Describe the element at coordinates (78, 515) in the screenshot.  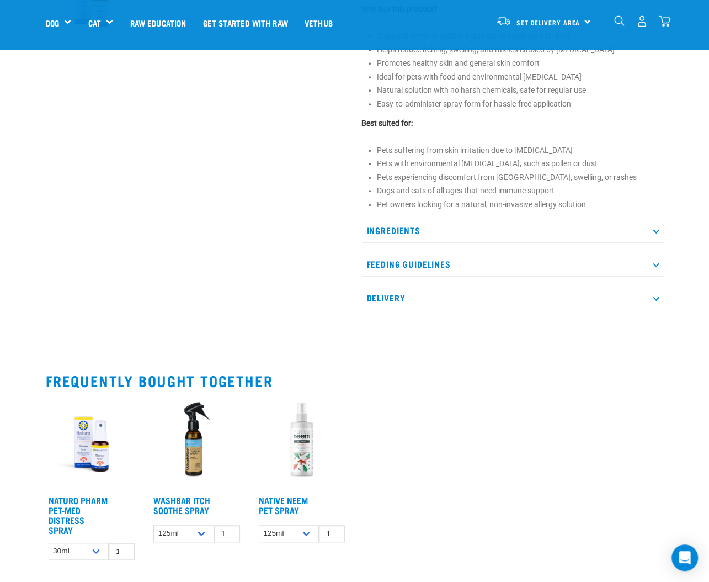
I see `a: Naturo Pharm Pet-Med Distress Spray` at that location.